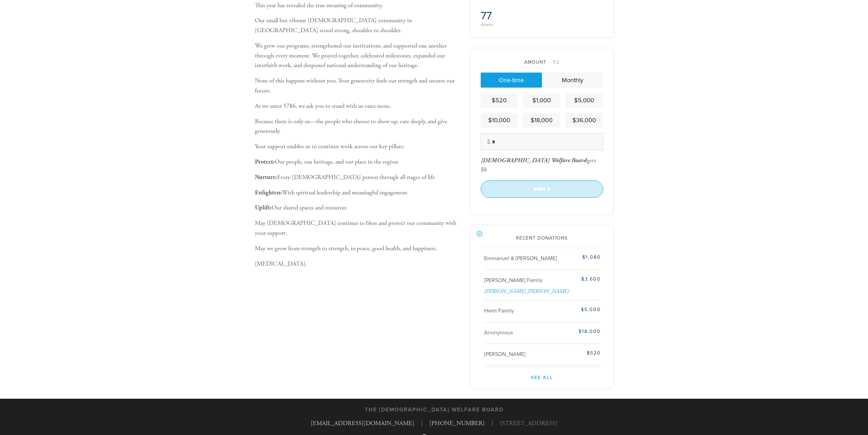 The width and height of the screenshot is (868, 435). What do you see at coordinates (357, 192) in the screenshot?
I see `p: With spiritual leadership and meaningful engagement` at bounding box center [357, 192].